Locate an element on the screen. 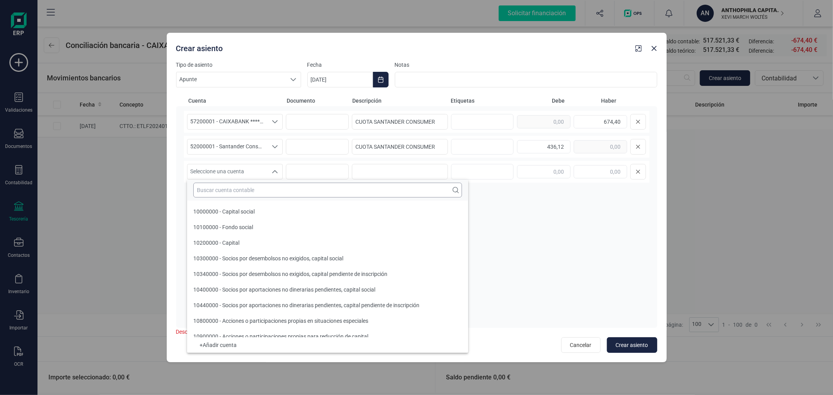 The image size is (833, 395). label: Notas is located at coordinates (526, 65).